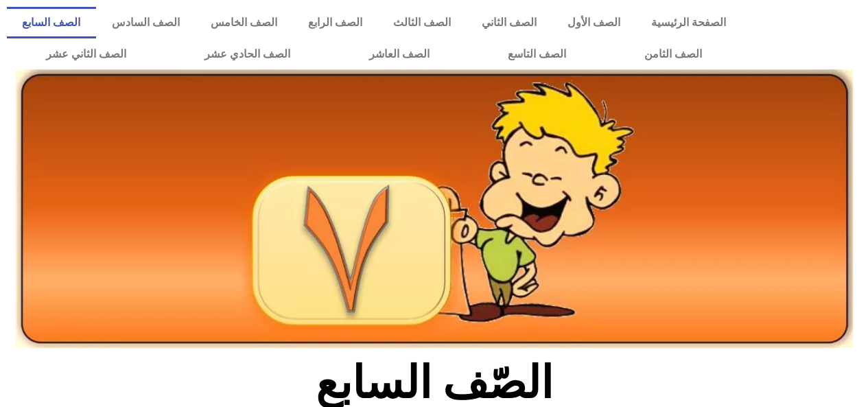  What do you see at coordinates (421, 23) in the screenshot?
I see `a: الصف الثالث` at bounding box center [421, 23].